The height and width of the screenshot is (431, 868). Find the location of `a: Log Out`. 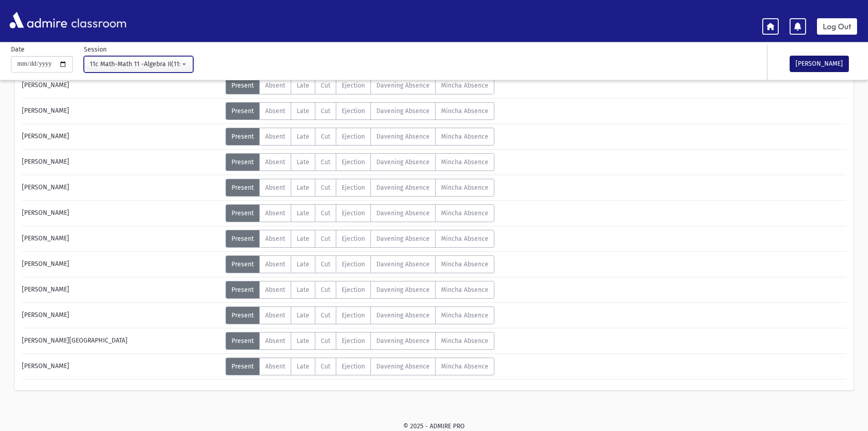

a: Log Out is located at coordinates (837, 27).